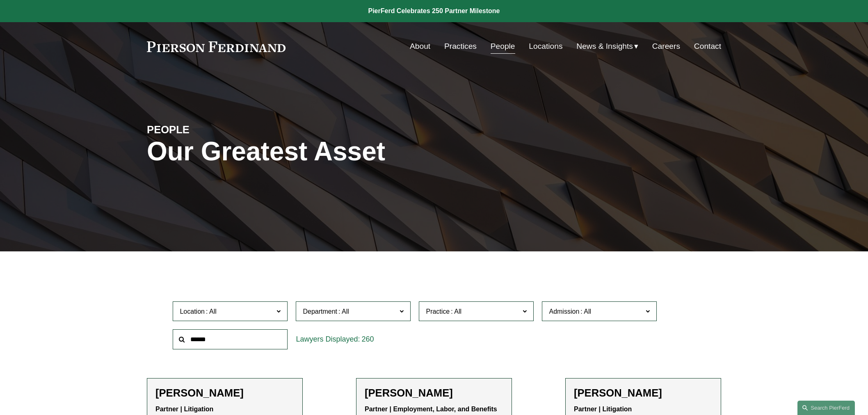  What do you see at coordinates (666, 46) in the screenshot?
I see `a: Careers` at bounding box center [666, 46].